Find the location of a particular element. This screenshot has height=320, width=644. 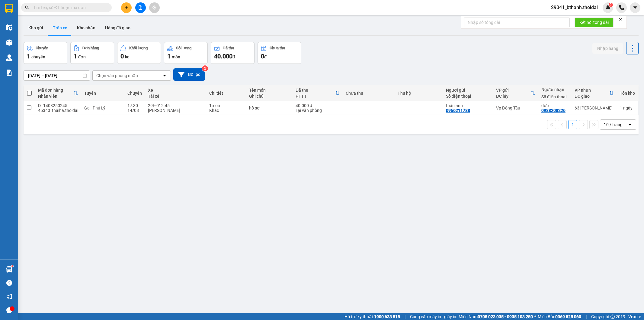

span: copyright is located at coordinates (612, 316).